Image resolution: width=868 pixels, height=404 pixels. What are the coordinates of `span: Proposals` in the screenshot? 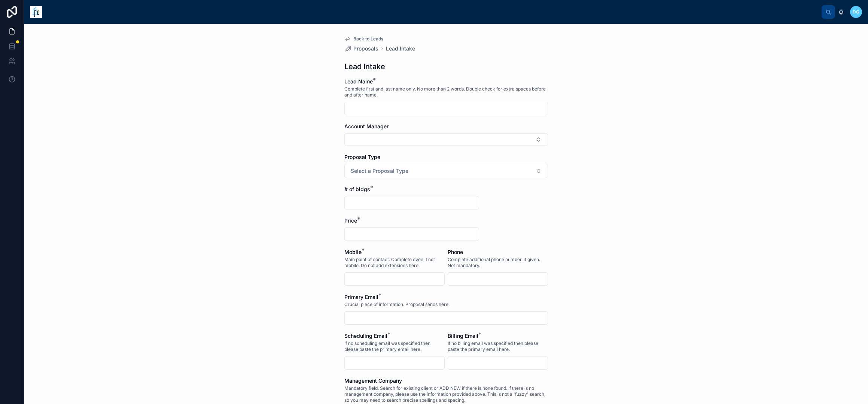 It's located at (366, 49).